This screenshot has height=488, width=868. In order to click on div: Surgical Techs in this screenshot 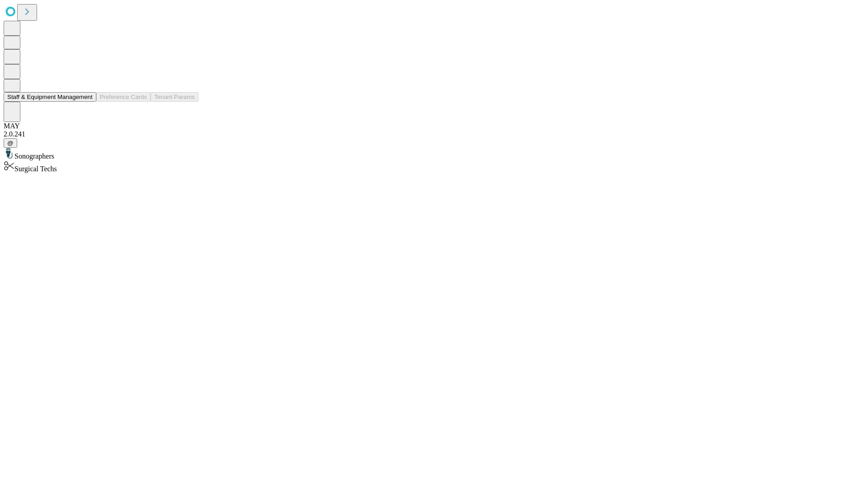, I will do `click(434, 167)`.